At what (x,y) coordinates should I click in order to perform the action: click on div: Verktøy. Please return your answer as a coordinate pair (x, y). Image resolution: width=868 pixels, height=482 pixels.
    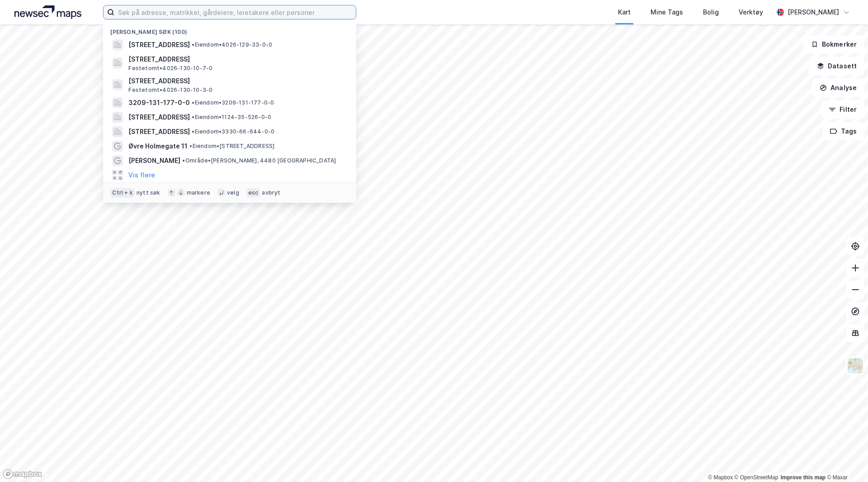
    Looking at the image, I should click on (751, 12).